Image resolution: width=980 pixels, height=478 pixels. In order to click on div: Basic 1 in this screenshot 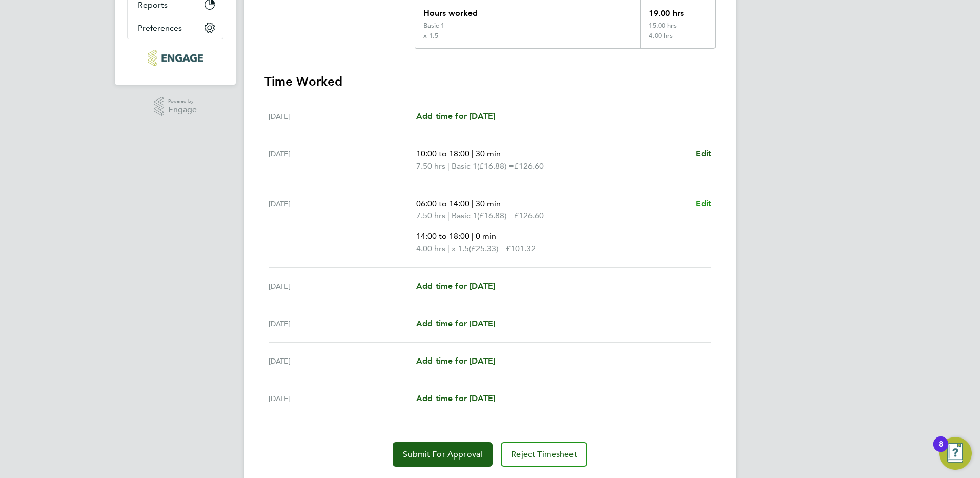, I will do `click(434, 26)`.